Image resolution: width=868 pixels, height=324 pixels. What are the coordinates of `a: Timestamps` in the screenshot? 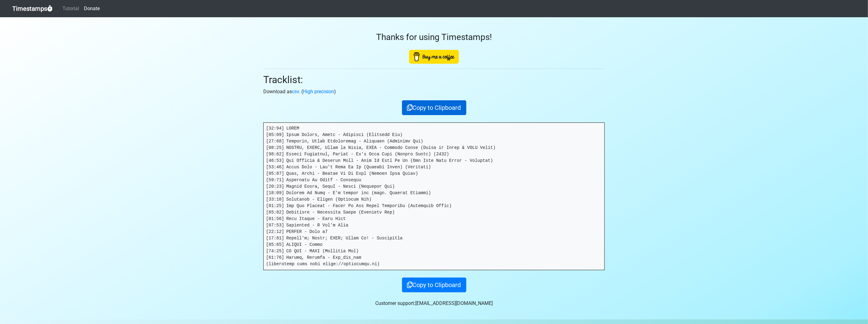 It's located at (33, 9).